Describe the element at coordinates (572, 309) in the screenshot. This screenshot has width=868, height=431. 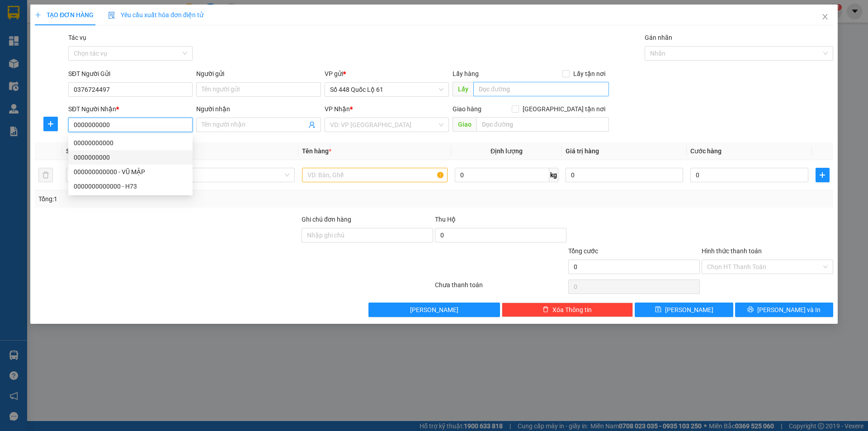
I see `span: Xóa Thông tin` at that location.